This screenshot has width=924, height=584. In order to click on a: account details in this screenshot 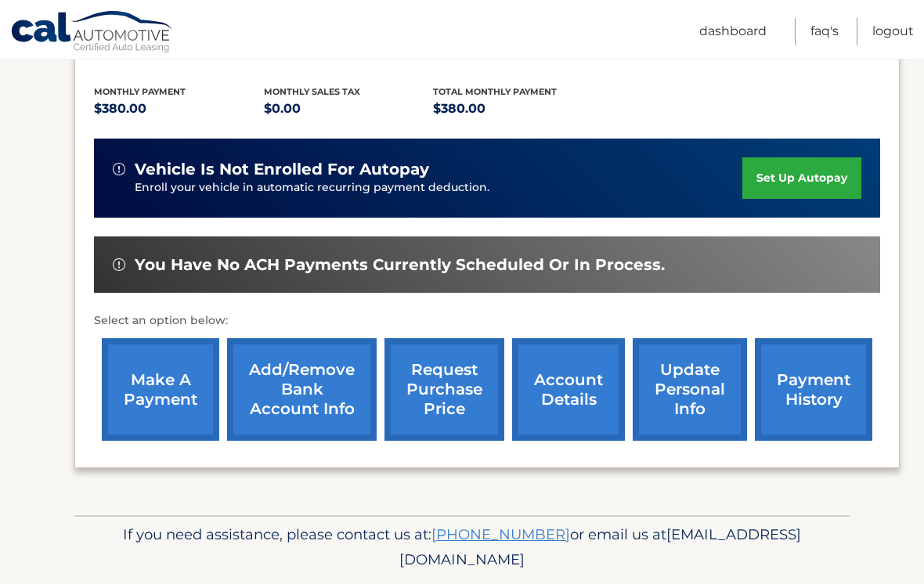, I will do `click(568, 389)`.